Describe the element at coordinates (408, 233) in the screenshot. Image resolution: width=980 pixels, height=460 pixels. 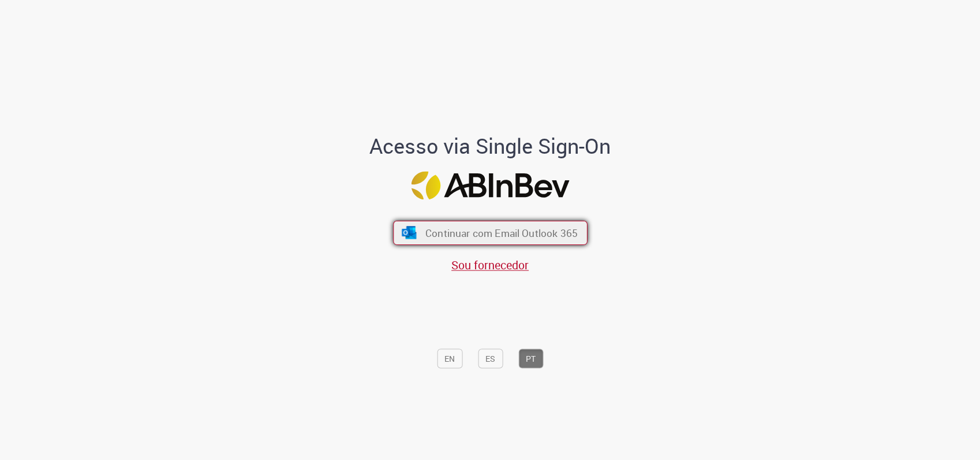
I see `img: ícone Azure/Microsoft 360` at that location.